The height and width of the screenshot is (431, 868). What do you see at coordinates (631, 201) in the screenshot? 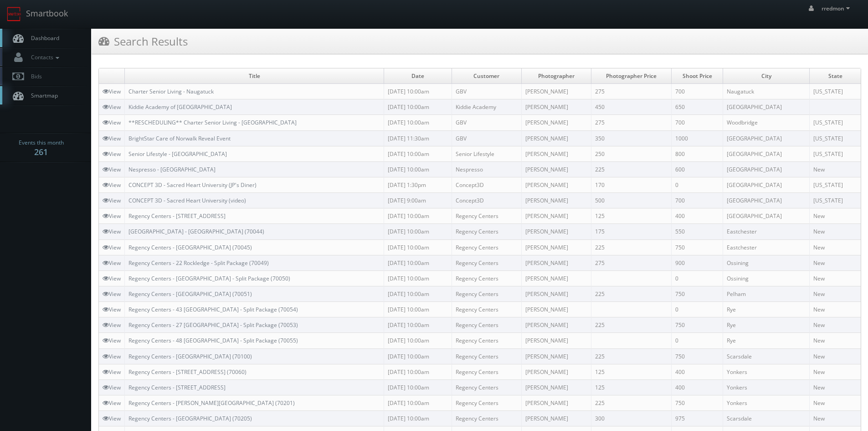
I see `td: 500` at bounding box center [631, 201].